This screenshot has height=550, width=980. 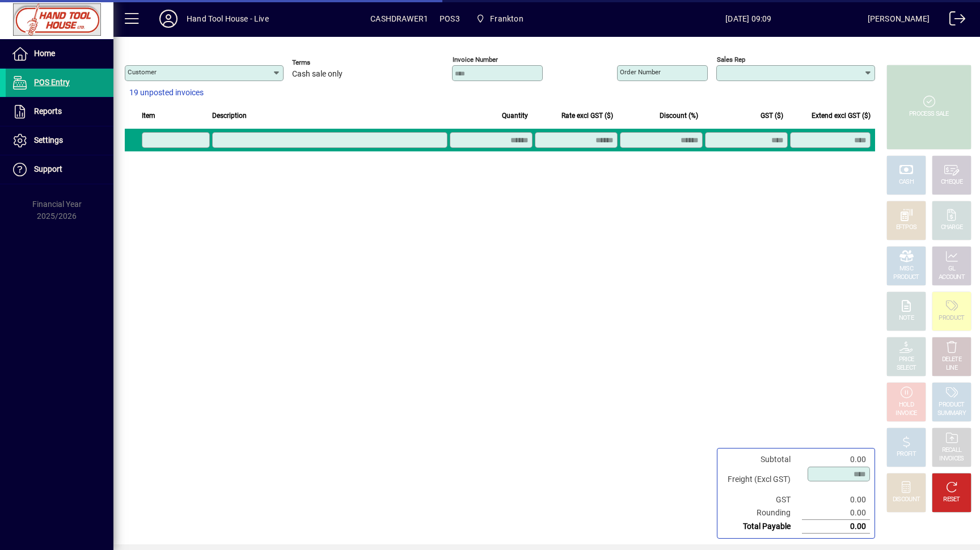 I want to click on div: HOLD, so click(x=906, y=405).